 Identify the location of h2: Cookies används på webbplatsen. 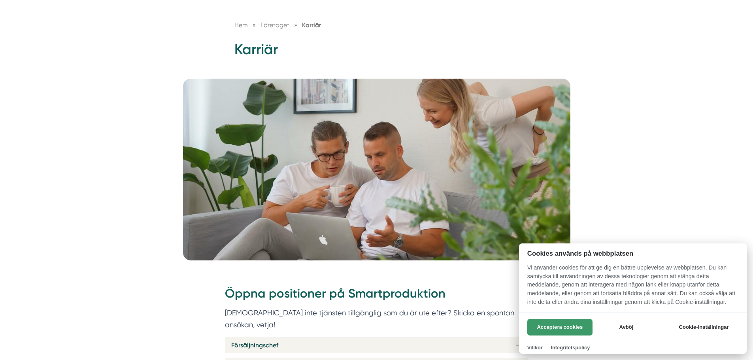
(633, 253).